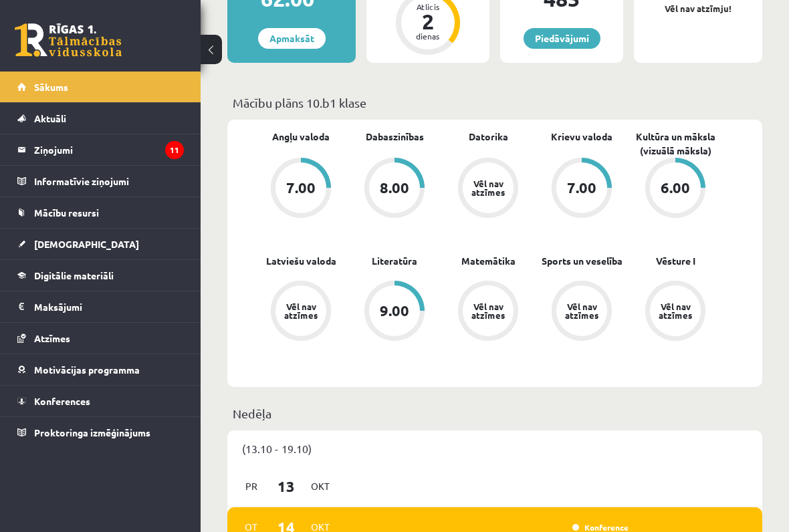  What do you see at coordinates (87, 370) in the screenshot?
I see `span: Motivācijas programma` at bounding box center [87, 370].